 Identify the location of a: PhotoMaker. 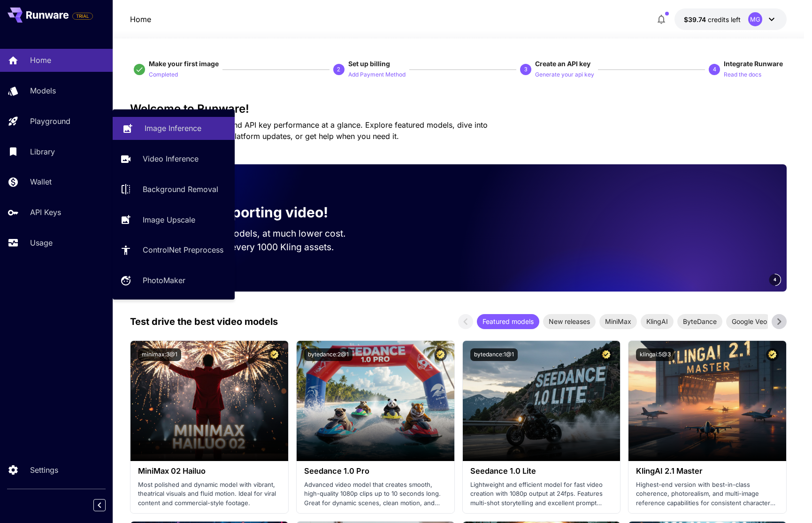
(174, 281).